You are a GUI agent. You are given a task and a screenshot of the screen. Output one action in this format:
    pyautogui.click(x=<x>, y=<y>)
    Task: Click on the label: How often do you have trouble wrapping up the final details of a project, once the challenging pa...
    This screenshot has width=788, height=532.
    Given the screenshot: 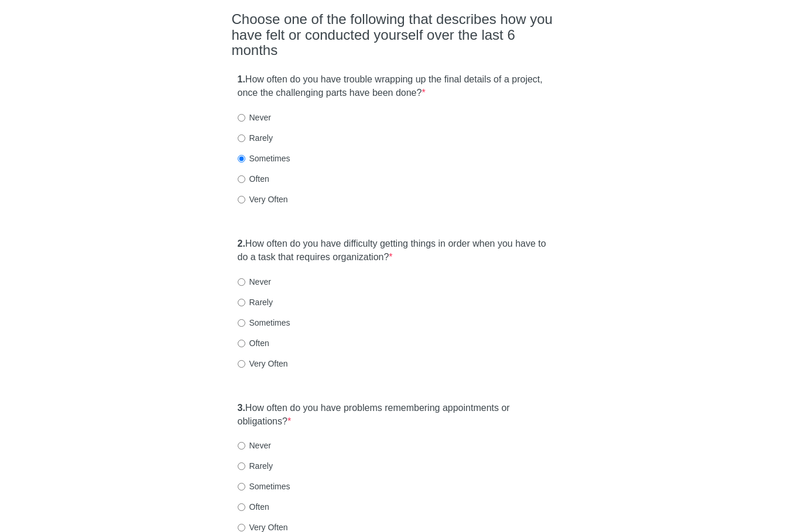 What is the action you would take?
    pyautogui.click(x=394, y=86)
    